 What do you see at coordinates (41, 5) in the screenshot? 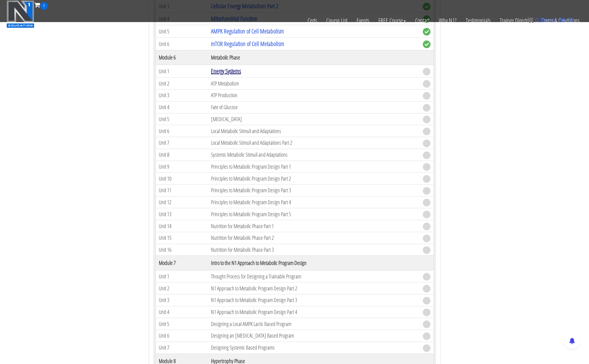
I see `a: 0` at bounding box center [41, 5].